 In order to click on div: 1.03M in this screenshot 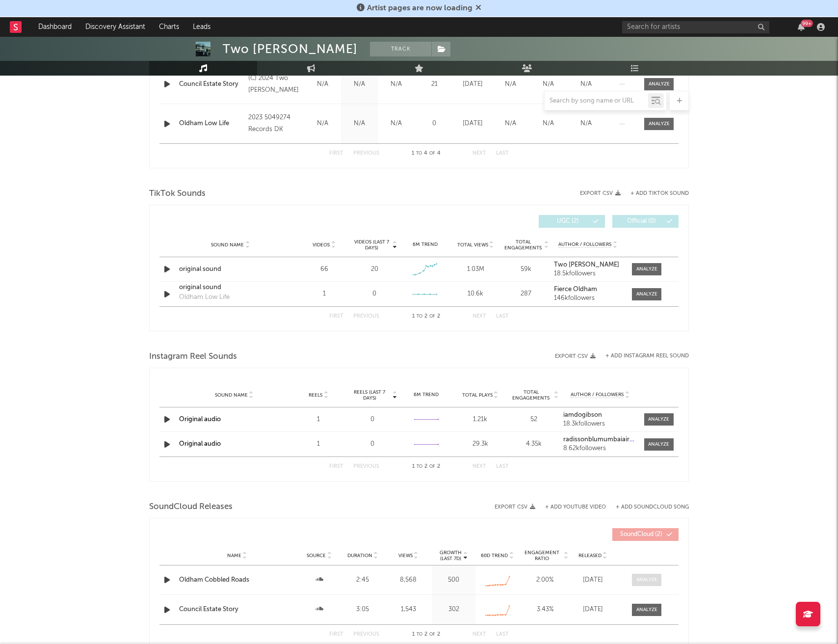, I will do `click(475, 269)`.